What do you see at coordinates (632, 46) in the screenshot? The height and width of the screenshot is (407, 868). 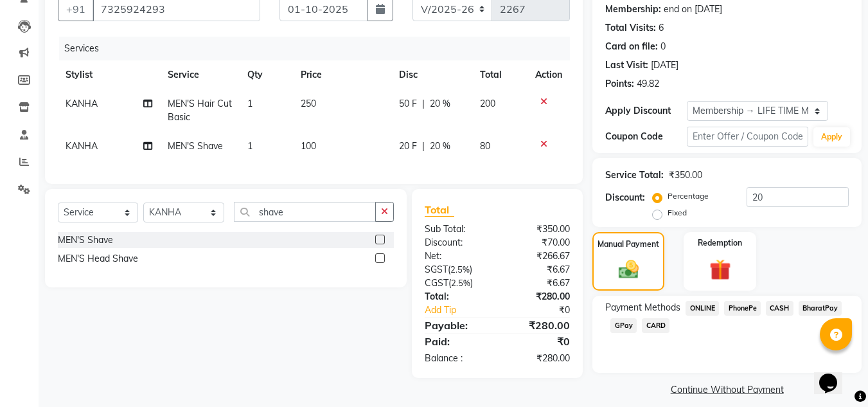 I see `div: Card on file:` at bounding box center [632, 46].